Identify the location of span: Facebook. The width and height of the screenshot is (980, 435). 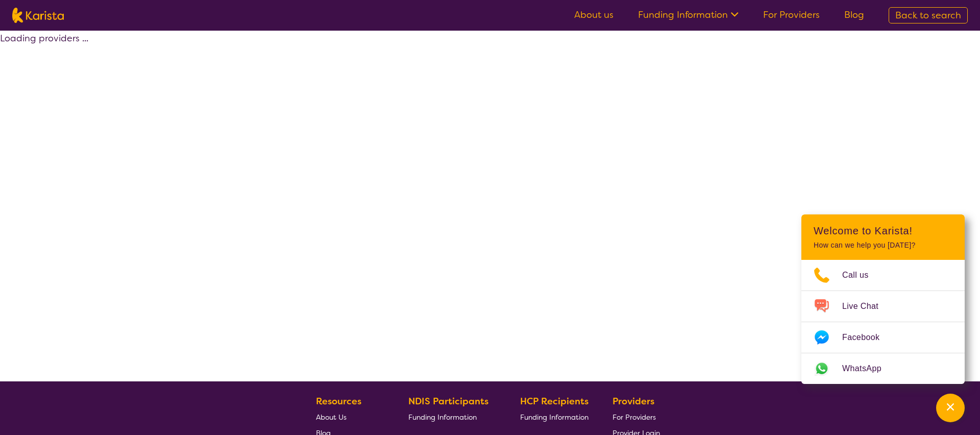
(866, 337).